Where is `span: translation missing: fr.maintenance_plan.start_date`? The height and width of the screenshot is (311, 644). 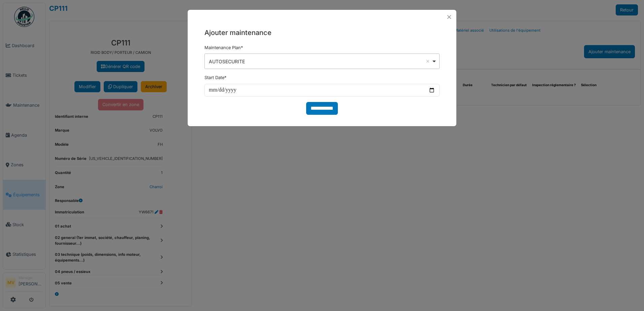
span: translation missing: fr.maintenance_plan.start_date is located at coordinates (214, 77).